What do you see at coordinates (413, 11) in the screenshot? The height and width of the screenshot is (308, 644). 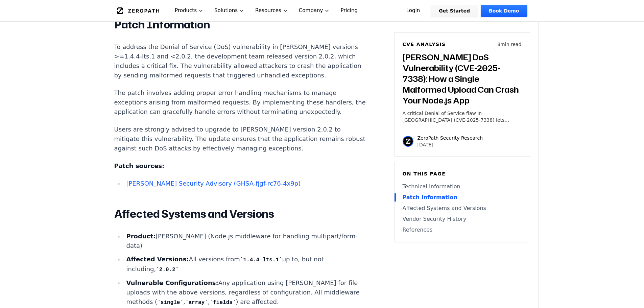 I see `a: Login` at bounding box center [413, 11].